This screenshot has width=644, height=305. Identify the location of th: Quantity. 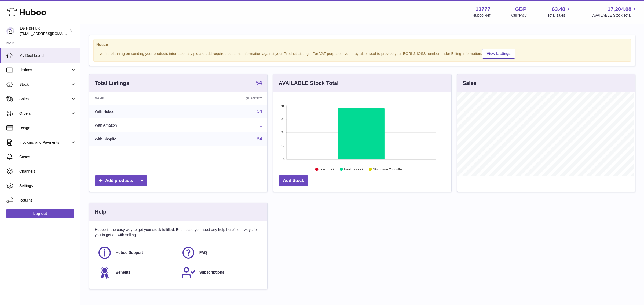
(227, 99).